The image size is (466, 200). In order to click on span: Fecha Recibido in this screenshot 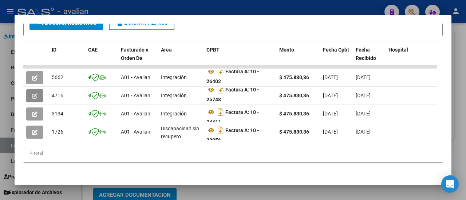, I will do `click(366, 54)`.